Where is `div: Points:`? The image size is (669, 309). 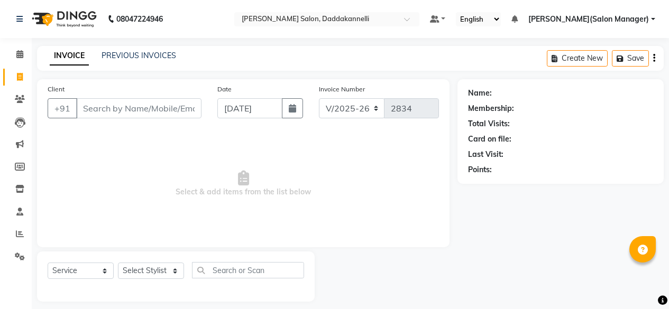
div: Points: is located at coordinates (479, 170).